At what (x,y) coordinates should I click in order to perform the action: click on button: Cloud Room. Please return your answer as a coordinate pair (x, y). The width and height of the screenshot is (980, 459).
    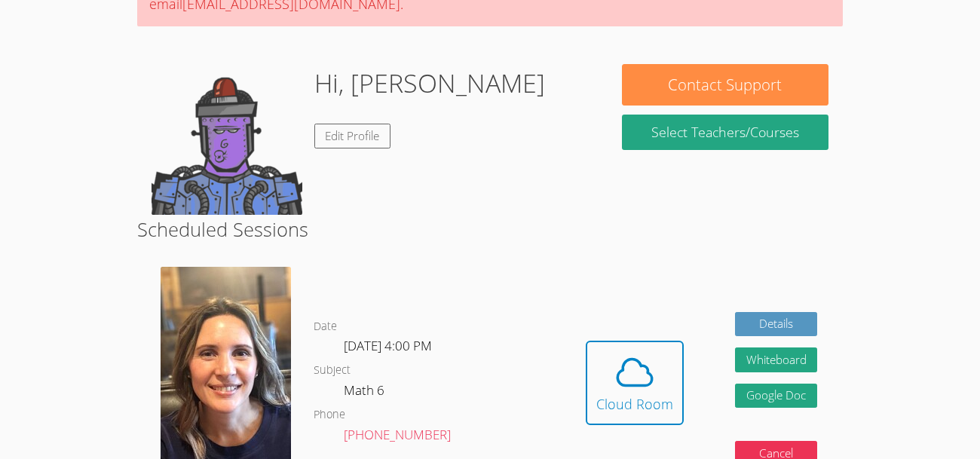
    Looking at the image, I should click on (635, 382).